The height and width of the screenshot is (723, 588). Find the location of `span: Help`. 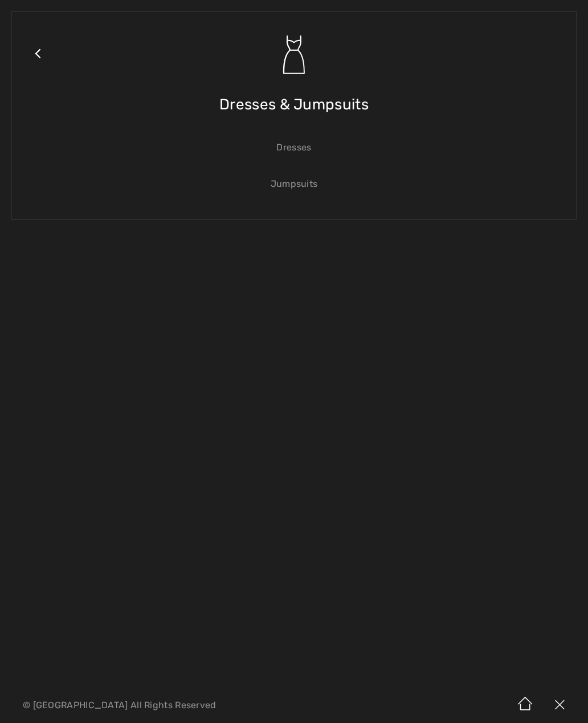

span: Help is located at coordinates (38, 13).